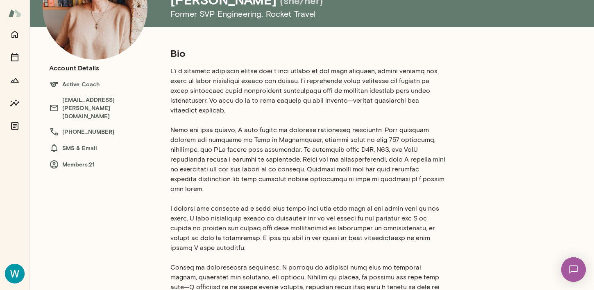  What do you see at coordinates (15, 34) in the screenshot?
I see `button: Home` at bounding box center [15, 34].